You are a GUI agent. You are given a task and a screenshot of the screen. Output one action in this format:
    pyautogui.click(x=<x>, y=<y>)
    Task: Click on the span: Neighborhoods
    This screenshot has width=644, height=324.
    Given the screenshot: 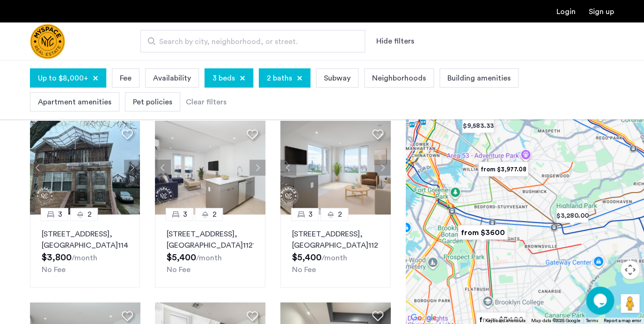 What is the action you would take?
    pyautogui.click(x=399, y=78)
    